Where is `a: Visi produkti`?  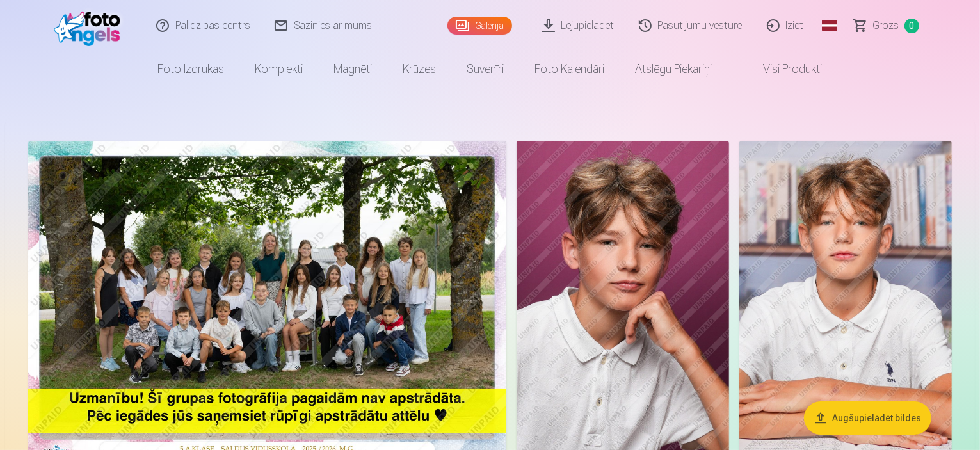
a: Visi produkti is located at coordinates (782, 69).